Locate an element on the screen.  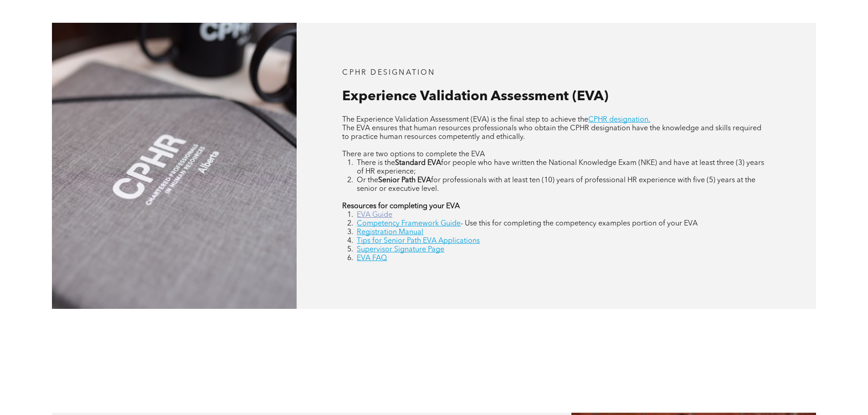
strong: Senior Path EVA is located at coordinates (405, 180).